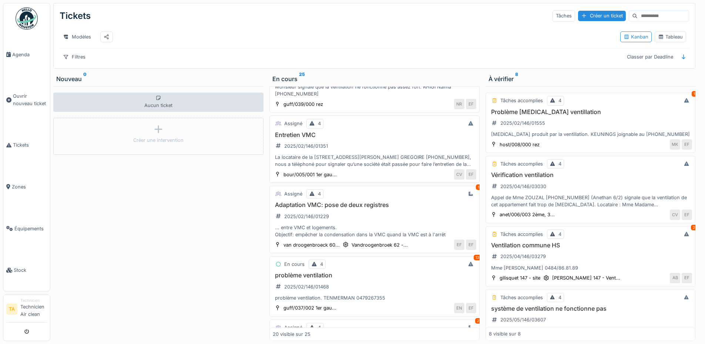  I want to click on div: 2025/02/146/01555, so click(522, 123).